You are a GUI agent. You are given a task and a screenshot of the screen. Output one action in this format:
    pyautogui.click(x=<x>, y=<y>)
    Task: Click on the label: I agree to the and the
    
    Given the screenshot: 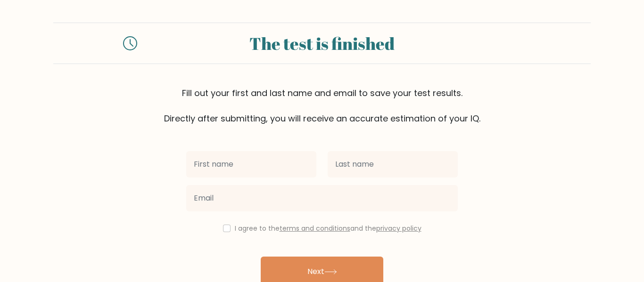 What is the action you would take?
    pyautogui.click(x=328, y=229)
    